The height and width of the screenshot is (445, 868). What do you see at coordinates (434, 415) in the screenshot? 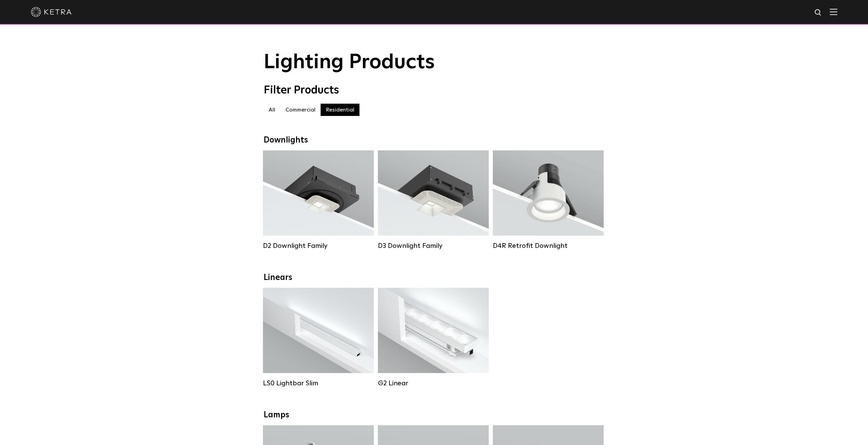
I see `div: Lamps` at bounding box center [434, 415].